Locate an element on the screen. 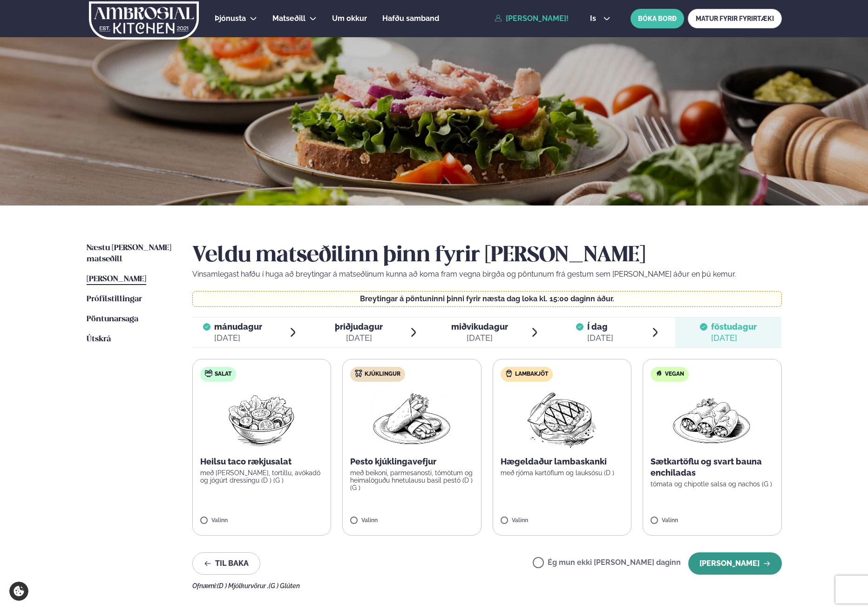 Image resolution: width=868 pixels, height=610 pixels. span: Prófílstillingar is located at coordinates (114, 299).